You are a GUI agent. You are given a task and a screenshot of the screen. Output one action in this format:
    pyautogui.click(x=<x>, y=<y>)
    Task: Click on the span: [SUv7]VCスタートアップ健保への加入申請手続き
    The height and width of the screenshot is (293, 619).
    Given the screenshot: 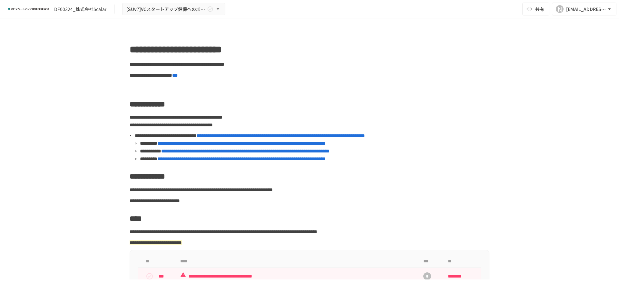 What is the action you would take?
    pyautogui.click(x=166, y=9)
    